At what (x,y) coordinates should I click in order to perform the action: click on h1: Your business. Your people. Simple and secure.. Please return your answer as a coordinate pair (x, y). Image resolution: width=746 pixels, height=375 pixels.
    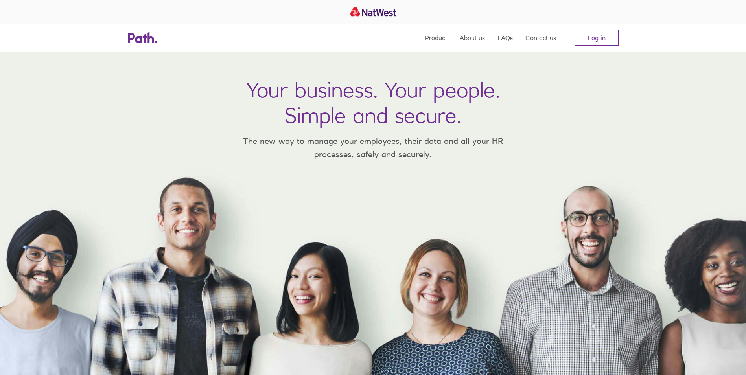
    Looking at the image, I should click on (373, 103).